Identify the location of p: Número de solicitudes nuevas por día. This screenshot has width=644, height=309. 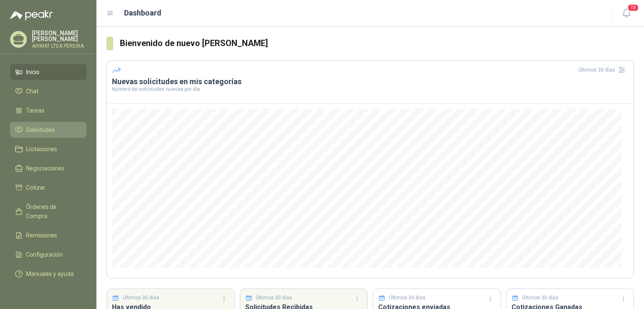
(371, 89).